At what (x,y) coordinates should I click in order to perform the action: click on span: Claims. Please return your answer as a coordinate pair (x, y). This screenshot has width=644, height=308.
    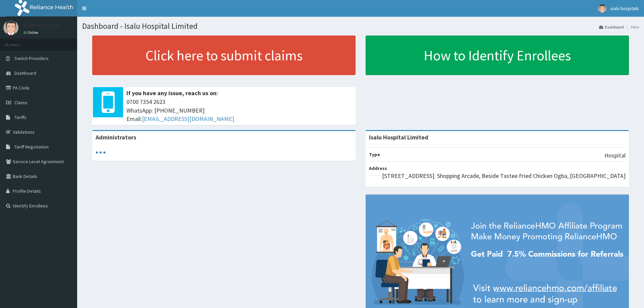
    Looking at the image, I should click on (21, 103).